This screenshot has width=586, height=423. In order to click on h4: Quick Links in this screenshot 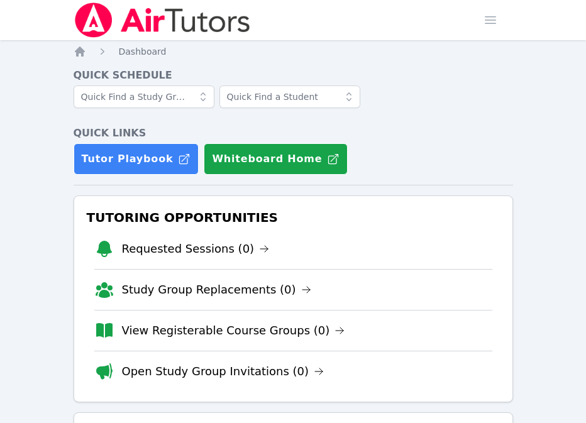, I will do `click(293, 133)`.